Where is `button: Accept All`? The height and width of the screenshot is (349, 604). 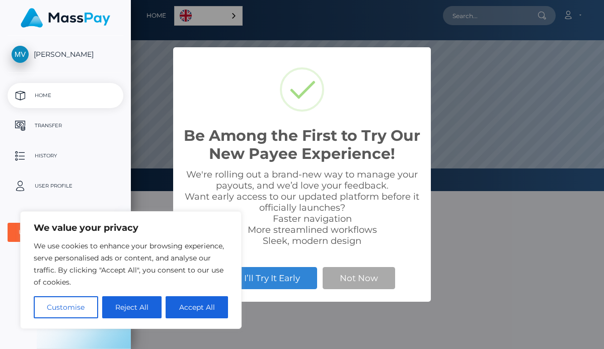 button: Accept All is located at coordinates (197, 307).